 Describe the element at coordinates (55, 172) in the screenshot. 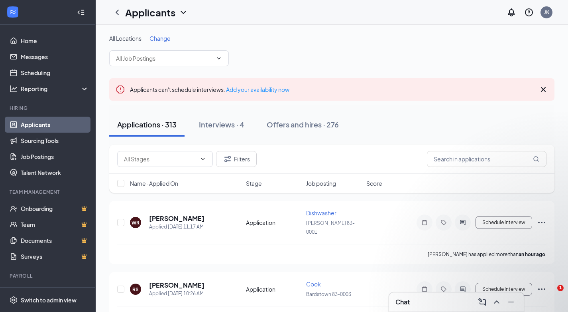

I see `a: Talent Network` at that location.